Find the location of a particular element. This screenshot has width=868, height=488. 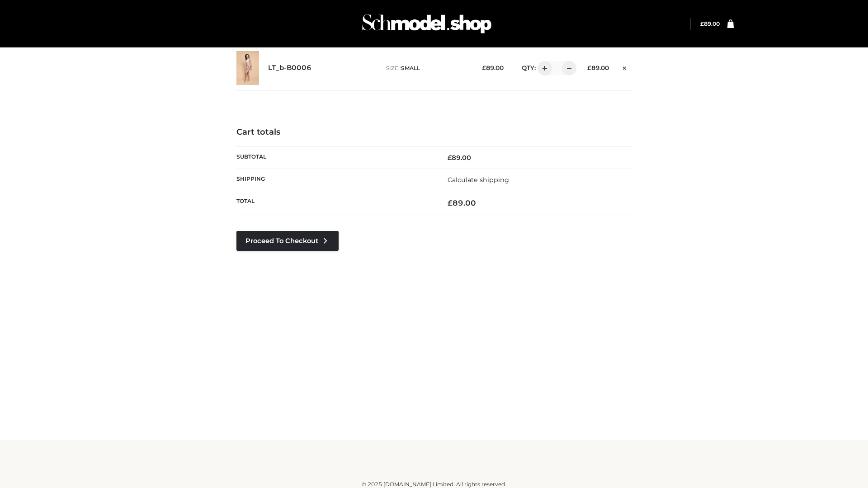

a: Calculate shipping is located at coordinates (478, 180).